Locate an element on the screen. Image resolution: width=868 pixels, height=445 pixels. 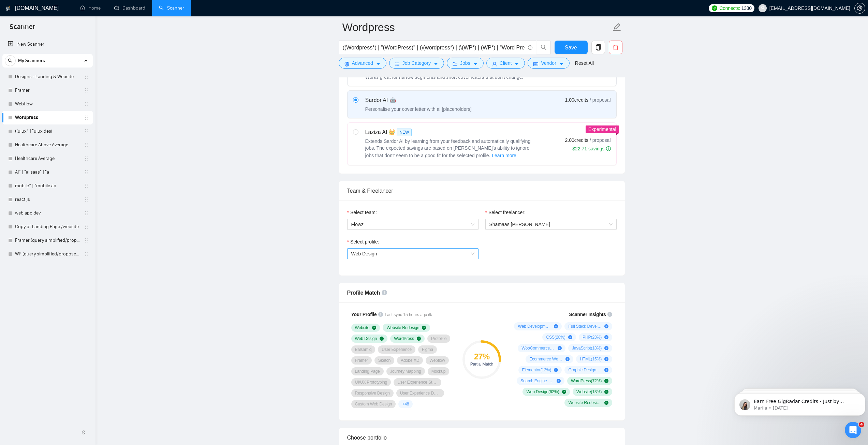
span: + 48 is located at coordinates (406, 404).